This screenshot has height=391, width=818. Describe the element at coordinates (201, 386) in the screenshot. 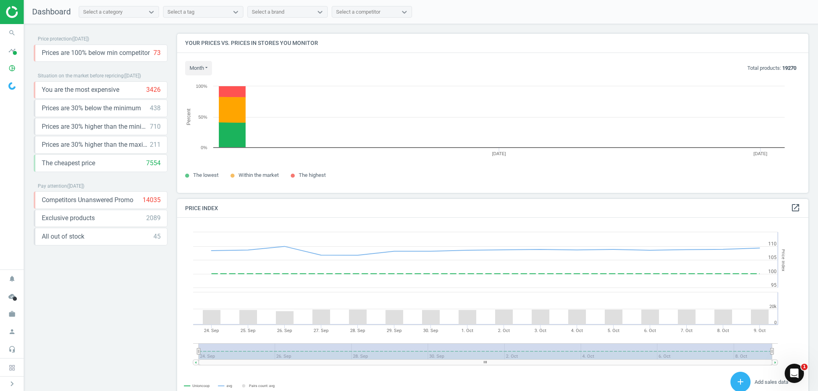

I see `tspan: Unioncoop` at that location.